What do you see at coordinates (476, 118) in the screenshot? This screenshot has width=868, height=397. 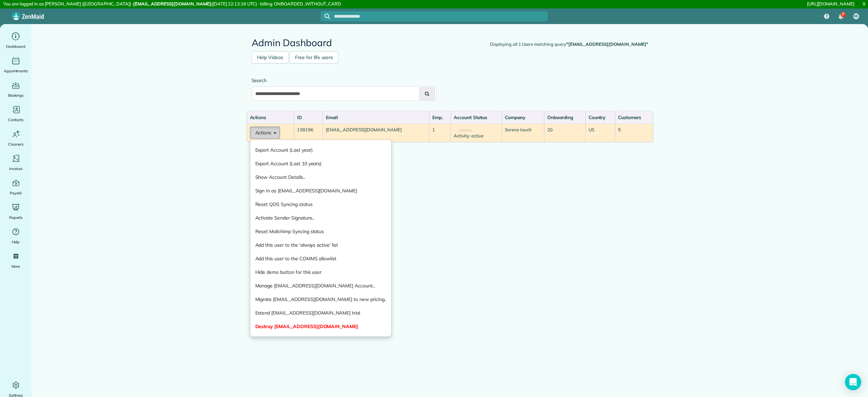 I see `div: Account Status` at bounding box center [476, 118].